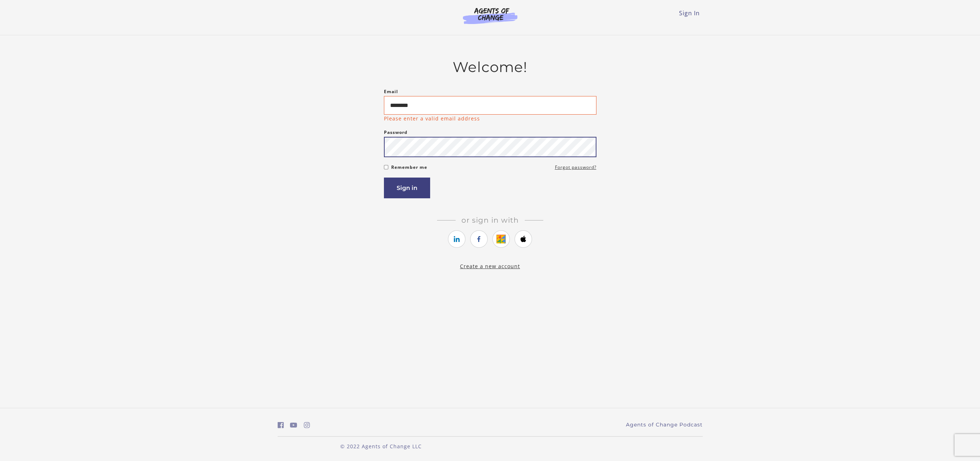  What do you see at coordinates (479, 239) in the screenshot?
I see `a: https://courses.thinkific.com/users/auth/facebook?ss%5Breferral%5D=&ss%5Buser_return_to%5D=&ss%5B...` at bounding box center [479, 239].